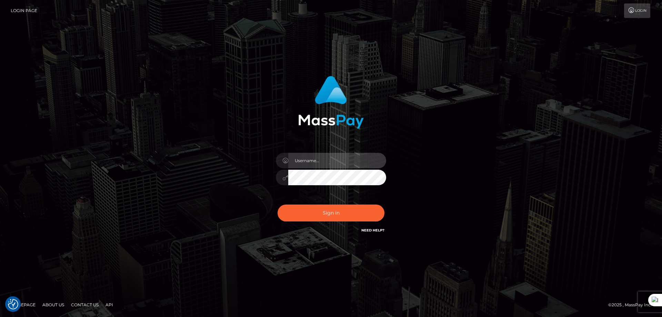 Image resolution: width=662 pixels, height=317 pixels. What do you see at coordinates (109, 305) in the screenshot?
I see `a: API` at bounding box center [109, 305].